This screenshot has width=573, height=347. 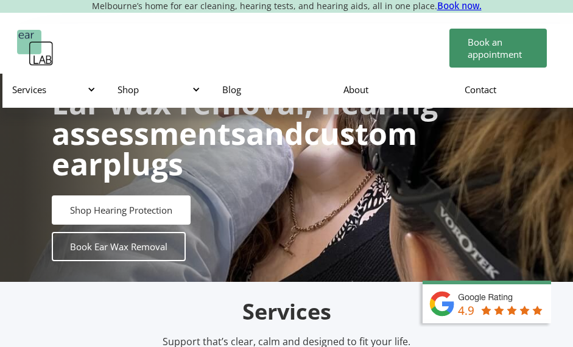 I want to click on h1: and, so click(x=286, y=133).